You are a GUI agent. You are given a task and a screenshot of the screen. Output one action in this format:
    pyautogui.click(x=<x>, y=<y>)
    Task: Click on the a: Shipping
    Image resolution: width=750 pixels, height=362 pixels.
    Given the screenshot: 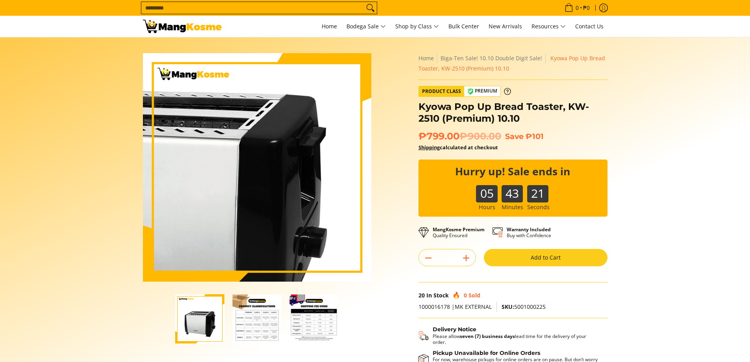 What is the action you would take?
    pyautogui.click(x=429, y=147)
    